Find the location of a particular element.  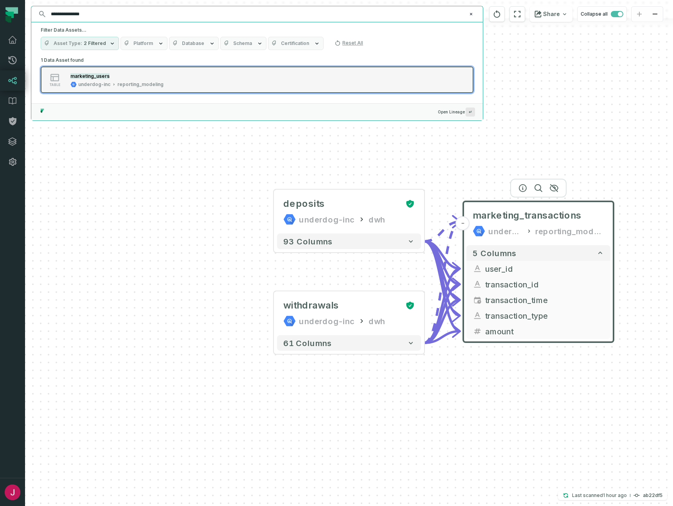

button: Schema is located at coordinates (243, 43).